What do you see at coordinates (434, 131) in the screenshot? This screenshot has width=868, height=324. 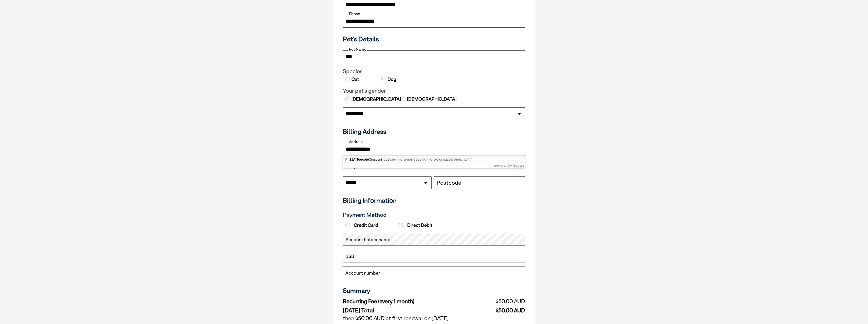 I see `h3: Billing Address` at bounding box center [434, 131].